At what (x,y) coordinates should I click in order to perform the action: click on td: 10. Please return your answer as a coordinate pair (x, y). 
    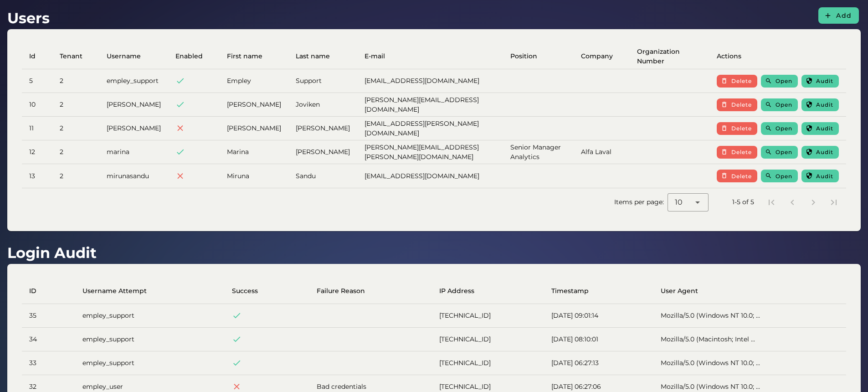
    Looking at the image, I should click on (37, 105).